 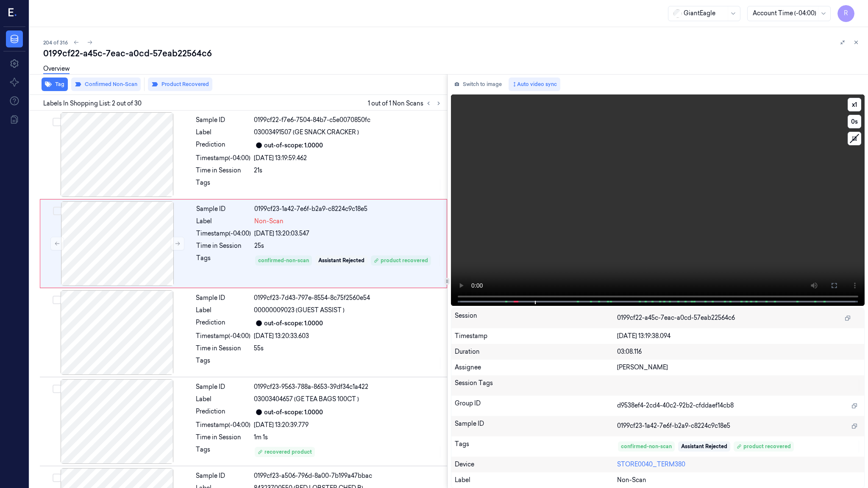 What do you see at coordinates (348, 437) in the screenshot?
I see `div: 1m 1s` at bounding box center [348, 437].